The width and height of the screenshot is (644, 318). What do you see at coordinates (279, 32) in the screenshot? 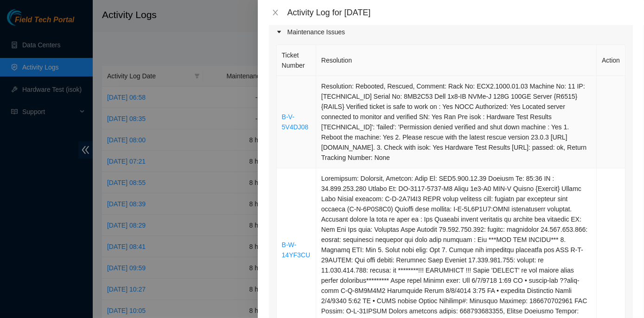
I see `span: caret-right` at bounding box center [279, 32].